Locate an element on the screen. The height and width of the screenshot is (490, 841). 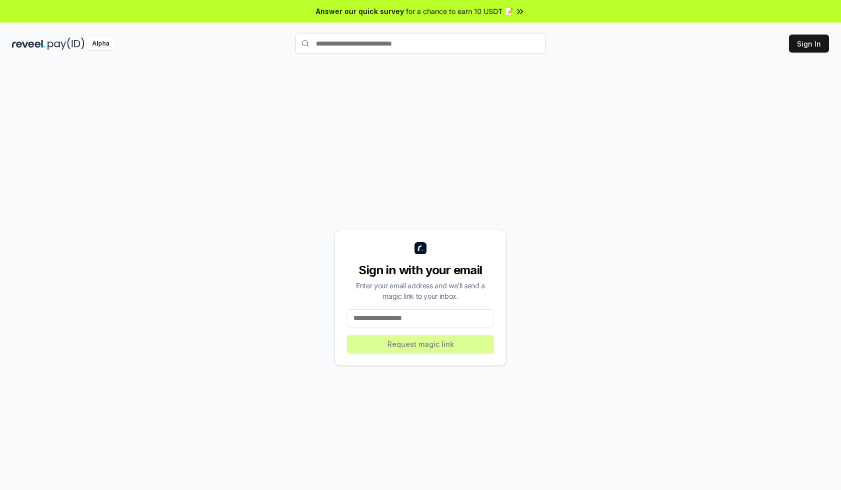
div: Sign in with your email is located at coordinates (421, 270).